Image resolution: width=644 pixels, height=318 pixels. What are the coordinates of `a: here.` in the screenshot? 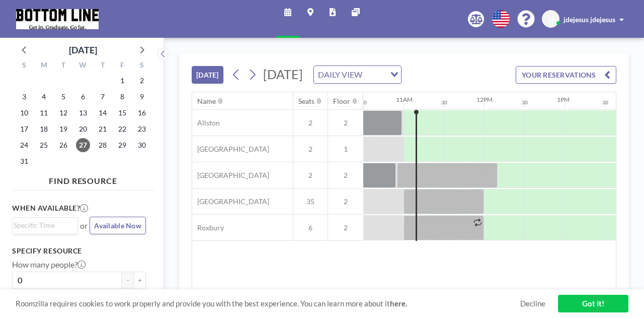 It's located at (399, 303).